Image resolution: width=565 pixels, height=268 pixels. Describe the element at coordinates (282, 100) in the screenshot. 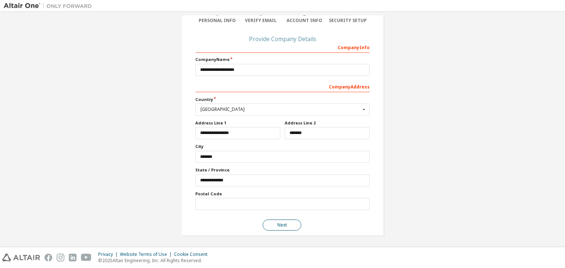

I see `label: Country` at that location.